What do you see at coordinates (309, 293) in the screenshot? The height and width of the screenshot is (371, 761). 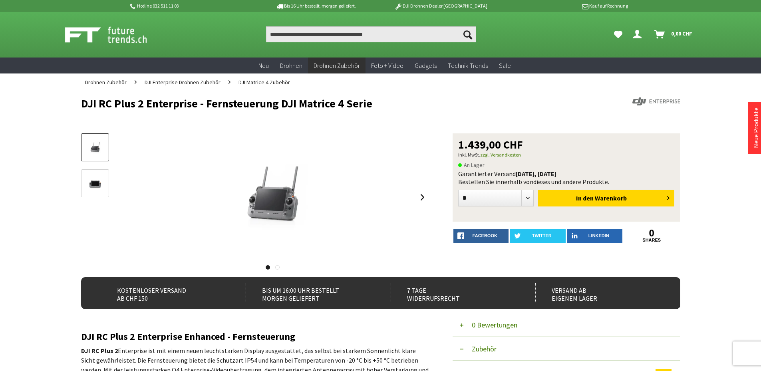 I see `div: Bis um 16:00 Uhr bestellt Morgen geliefert` at bounding box center [309, 293].